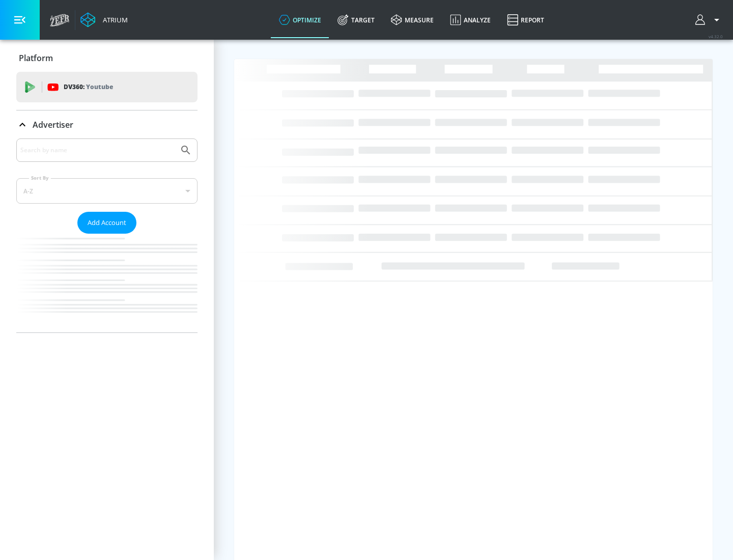  Describe the element at coordinates (106, 222) in the screenshot. I see `button: Add Account` at that location.